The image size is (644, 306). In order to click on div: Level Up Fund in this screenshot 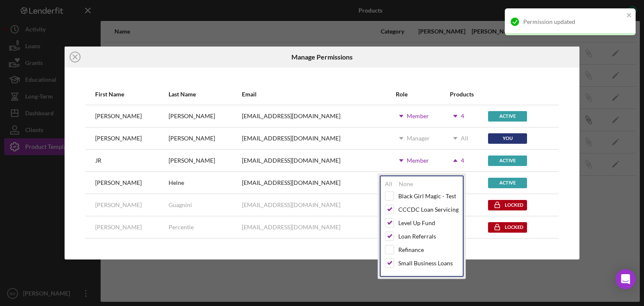, I will do `click(417, 223)`.